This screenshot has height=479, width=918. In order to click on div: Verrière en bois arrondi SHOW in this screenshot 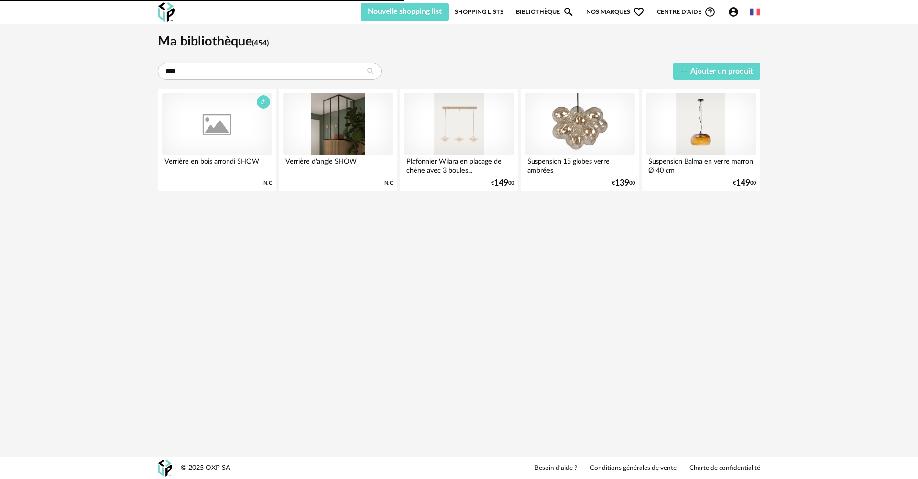, I will do `click(217, 164)`.